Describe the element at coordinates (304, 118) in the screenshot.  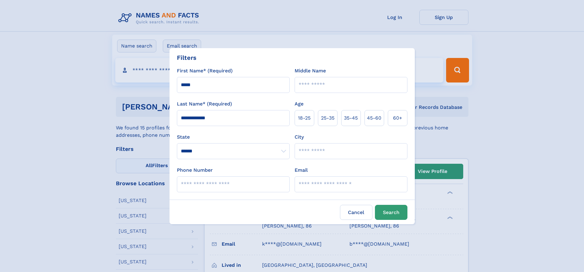
I see `span: 18‑25` at that location.